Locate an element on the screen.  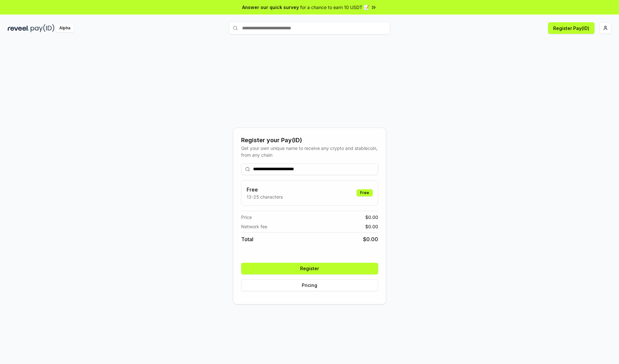
button: Register Pay(ID) is located at coordinates (572, 28).